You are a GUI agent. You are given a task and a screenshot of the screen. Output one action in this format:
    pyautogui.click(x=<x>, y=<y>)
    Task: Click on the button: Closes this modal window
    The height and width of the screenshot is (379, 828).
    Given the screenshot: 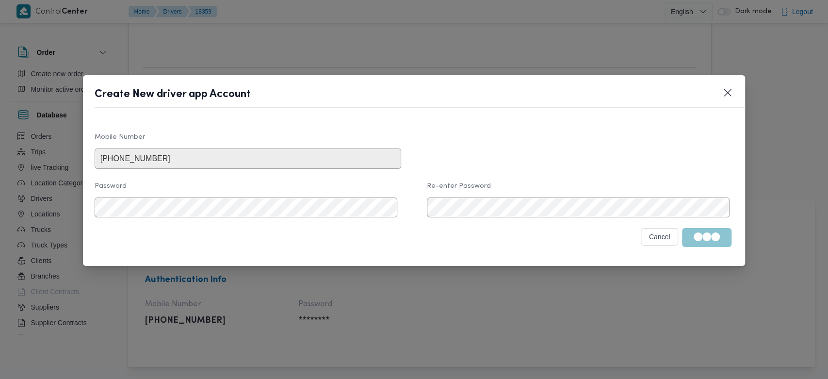 What is the action you would take?
    pyautogui.click(x=728, y=93)
    